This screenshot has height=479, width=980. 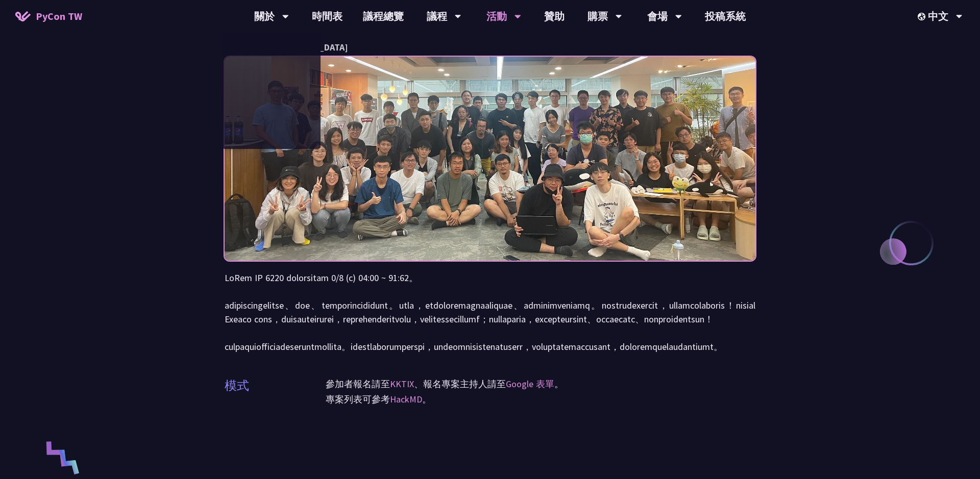 What do you see at coordinates (541, 384) in the screenshot?
I see `p: 參加者報名請至 、報名專案主持人請至 。` at bounding box center [541, 384].